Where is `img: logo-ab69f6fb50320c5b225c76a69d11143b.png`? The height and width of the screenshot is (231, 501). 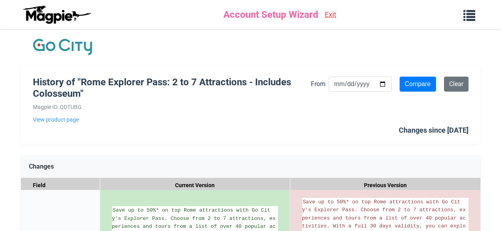
img: logo-ab69f6fb50320c5b225c76a69d11143b.png is located at coordinates (57, 15).